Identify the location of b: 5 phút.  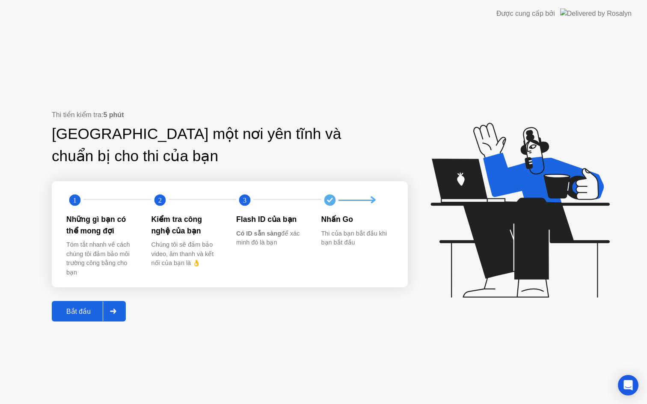
(113, 115).